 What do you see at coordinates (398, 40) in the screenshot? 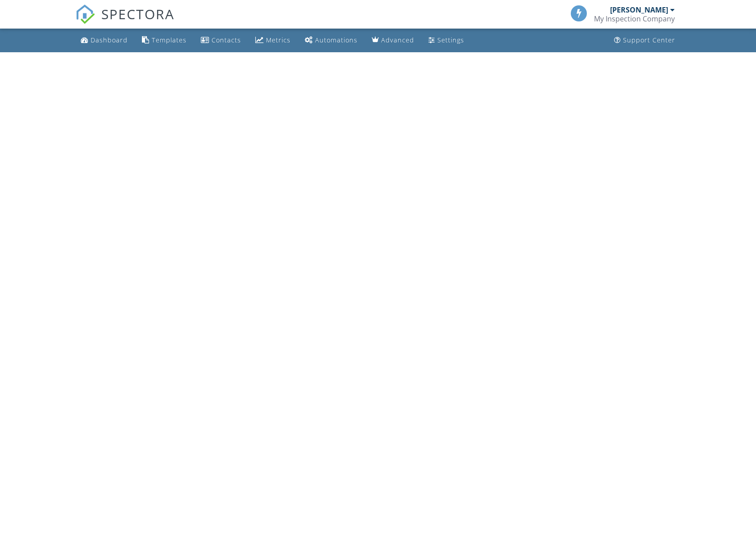
I see `div: Advanced` at bounding box center [398, 40].